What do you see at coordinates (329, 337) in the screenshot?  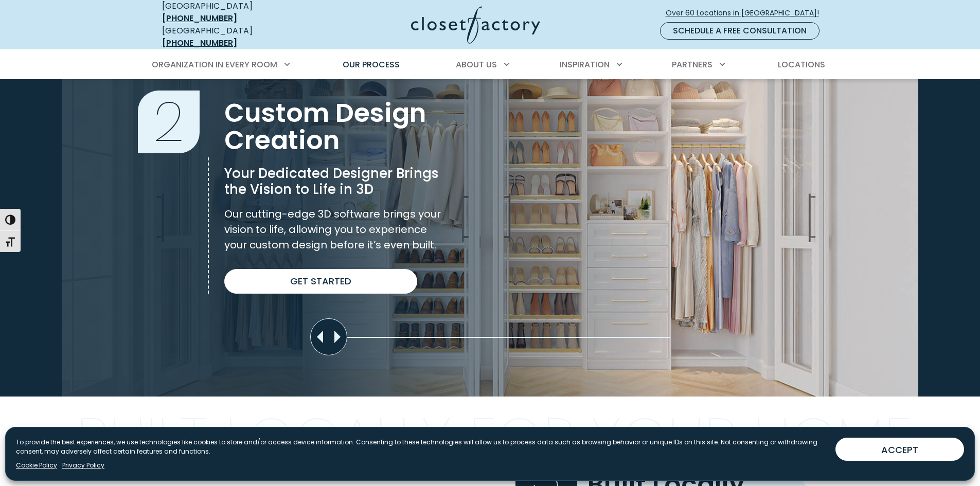 I see `div: Move slider to compare images` at bounding box center [329, 337].